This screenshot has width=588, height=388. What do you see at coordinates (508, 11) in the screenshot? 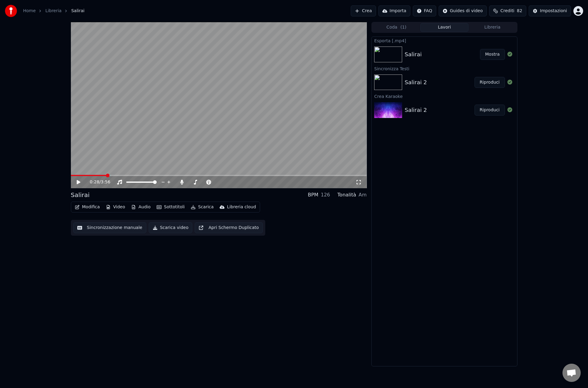
I see `button: Crediti82` at bounding box center [508, 11].